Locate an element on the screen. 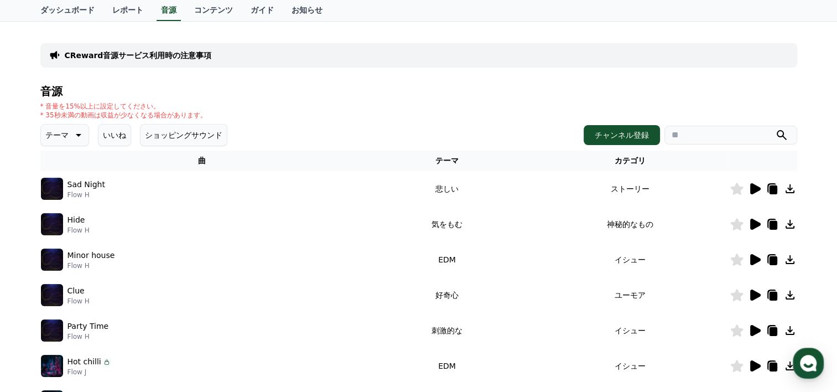 This screenshot has height=392, width=837. a: Home is located at coordinates (38, 314).